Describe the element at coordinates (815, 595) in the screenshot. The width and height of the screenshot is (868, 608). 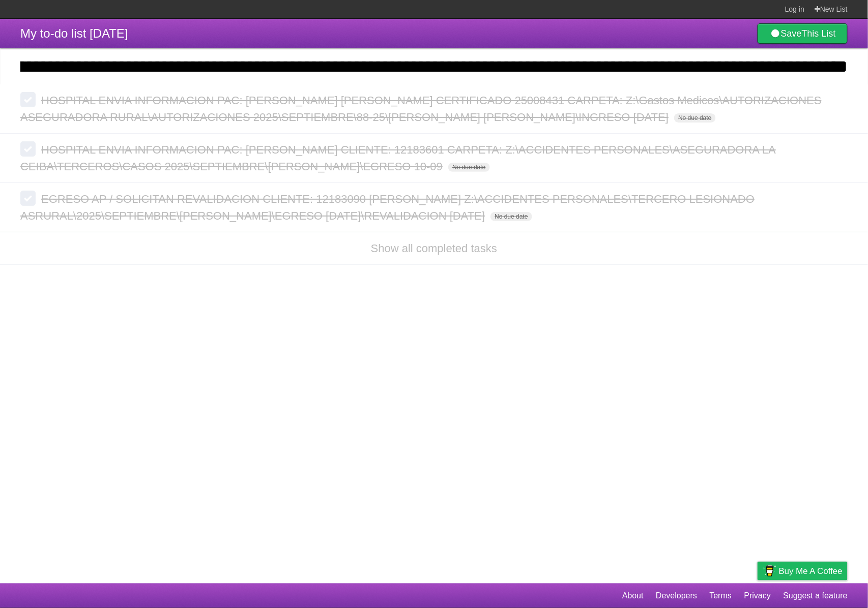
I see `a: Suggest a feature` at that location.